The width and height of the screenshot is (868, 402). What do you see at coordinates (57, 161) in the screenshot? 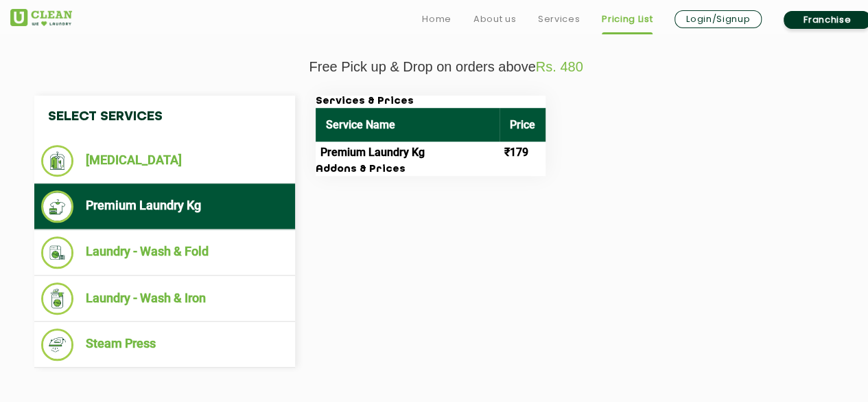
I see `img: Dry Cleaning` at bounding box center [57, 161].